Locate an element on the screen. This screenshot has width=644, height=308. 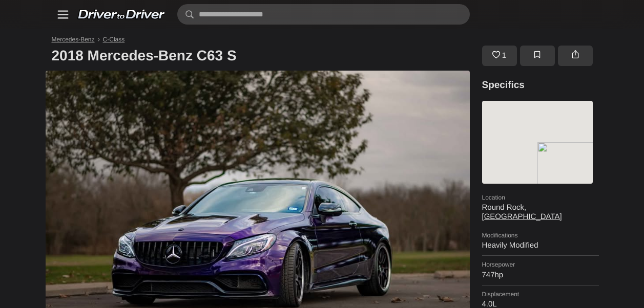
dt: Horsepower is located at coordinates (540, 265).